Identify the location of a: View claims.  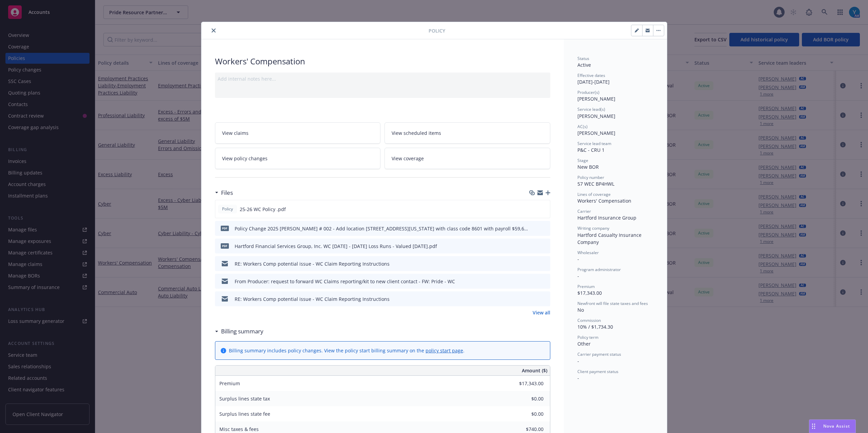
(298, 133).